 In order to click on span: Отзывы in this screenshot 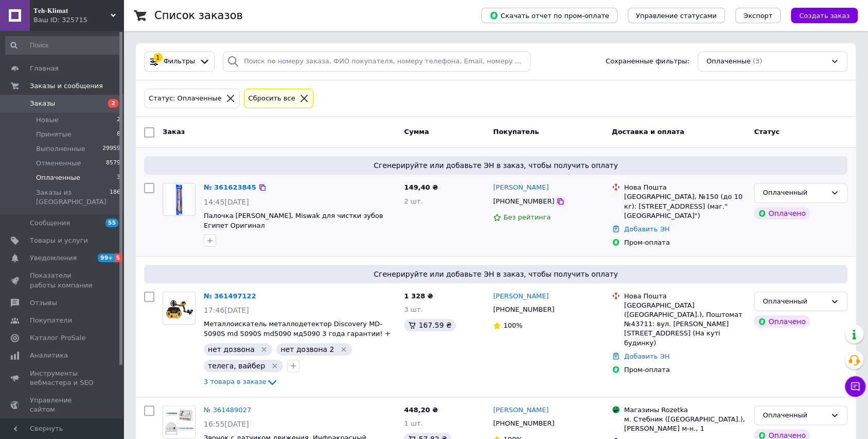, I will do `click(43, 303)`.